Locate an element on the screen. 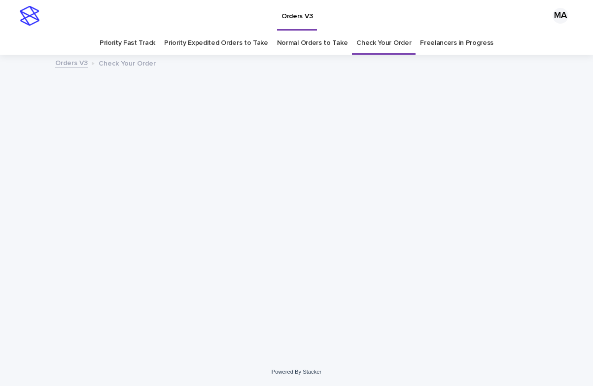 The width and height of the screenshot is (593, 386). a: Normal Orders to Take is located at coordinates (312, 43).